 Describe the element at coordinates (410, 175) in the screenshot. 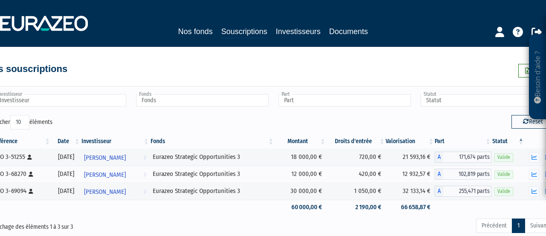

I see `td: 12 932,57 €` at that location.